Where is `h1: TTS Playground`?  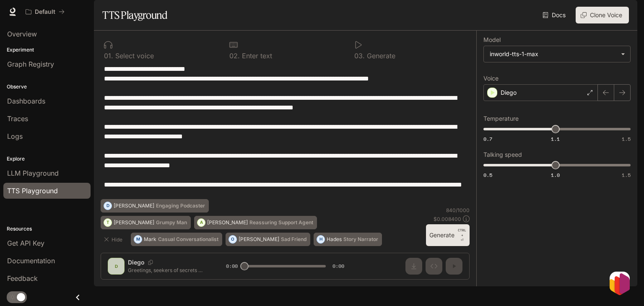 h1: TTS Playground is located at coordinates (135, 15).